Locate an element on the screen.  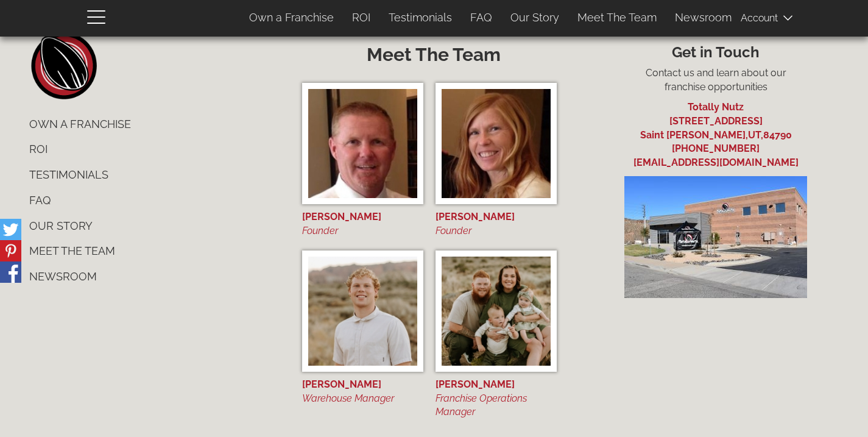
img: Dawson Barker is located at coordinates (362, 311).